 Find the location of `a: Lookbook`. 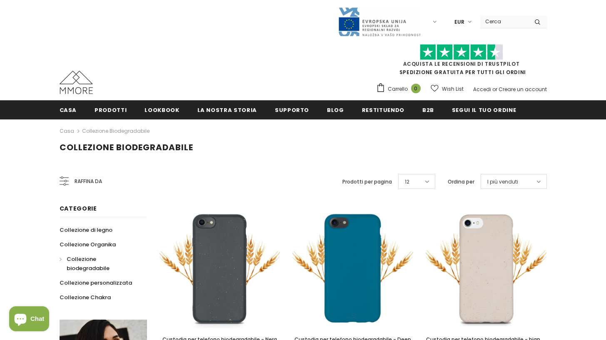

a: Lookbook is located at coordinates (162, 110).